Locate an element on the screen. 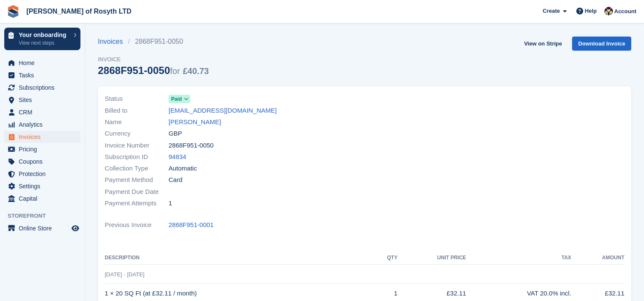 The image size is (644, 301). span: Home is located at coordinates (44, 63).